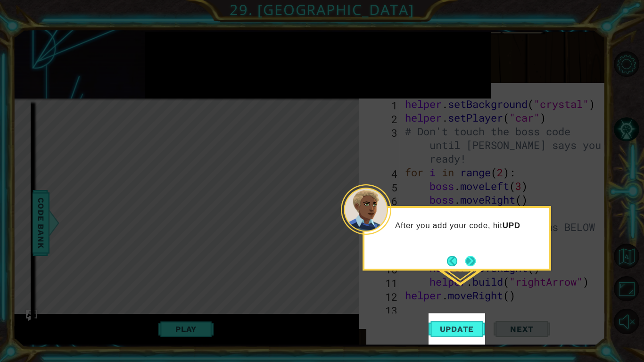 The width and height of the screenshot is (644, 362). I want to click on p: After you add your code, hit, so click(469, 226).